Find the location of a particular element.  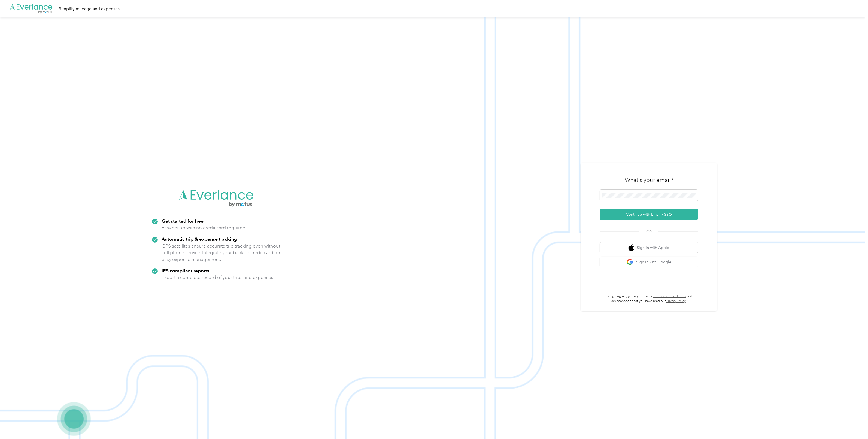

a: Terms and Conditions is located at coordinates (669, 296).